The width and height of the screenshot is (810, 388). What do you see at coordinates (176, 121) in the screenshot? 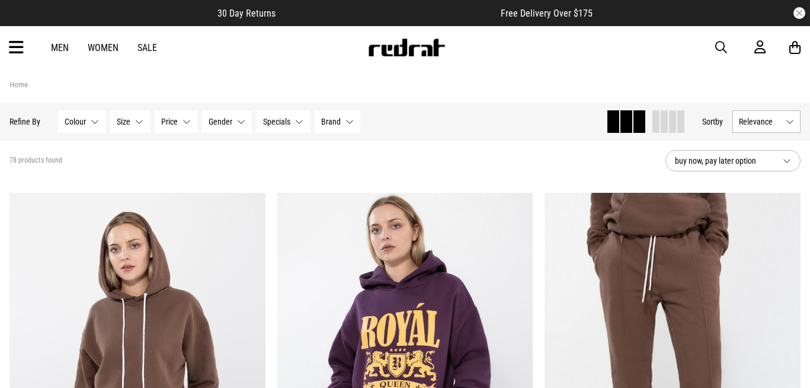
I see `button: Price` at bounding box center [176, 121].